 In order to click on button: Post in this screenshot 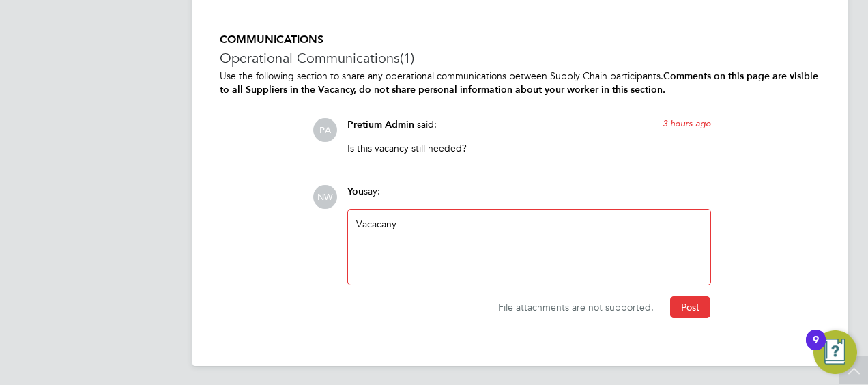, I will do `click(690, 307)`.